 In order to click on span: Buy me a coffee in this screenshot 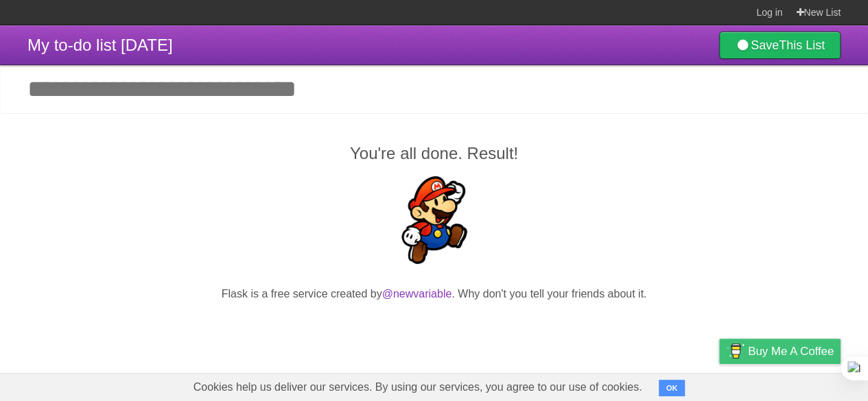, I will do `click(790, 351)`.